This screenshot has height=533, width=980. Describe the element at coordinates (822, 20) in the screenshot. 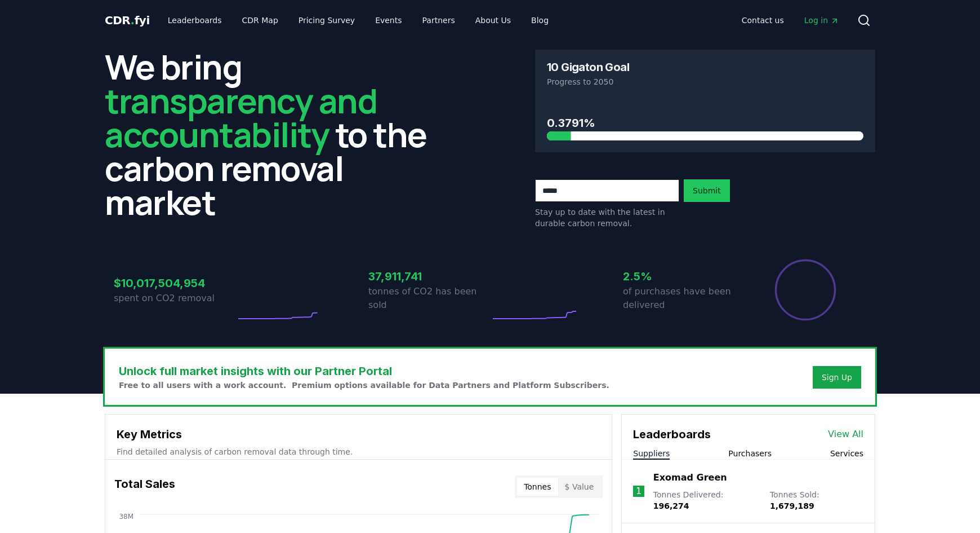

I see `span: Log in` at that location.